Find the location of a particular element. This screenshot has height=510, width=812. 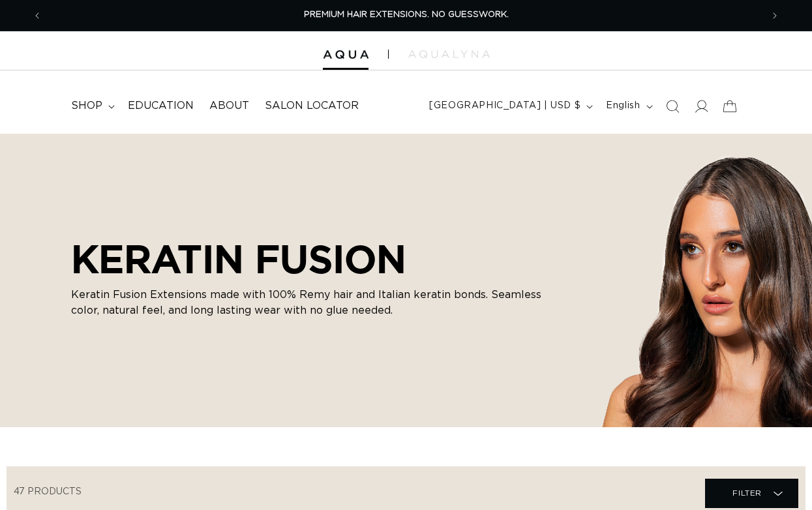

a: Salon Locator is located at coordinates (312, 105).